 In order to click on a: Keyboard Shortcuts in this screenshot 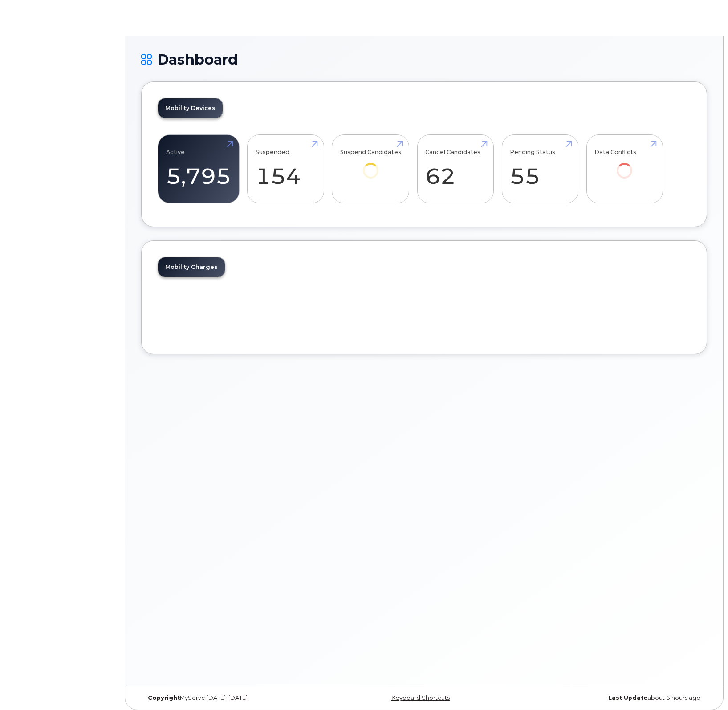, I will do `click(420, 698)`.